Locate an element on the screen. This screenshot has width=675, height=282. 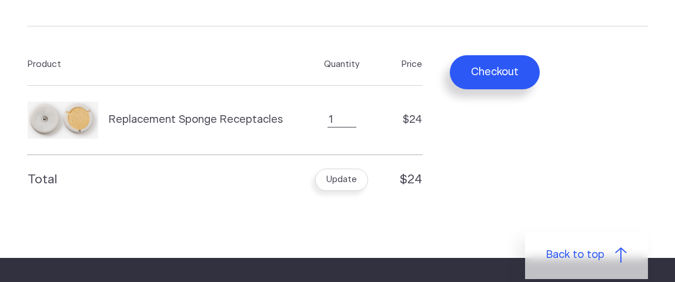
a: Back to top is located at coordinates (586, 255).